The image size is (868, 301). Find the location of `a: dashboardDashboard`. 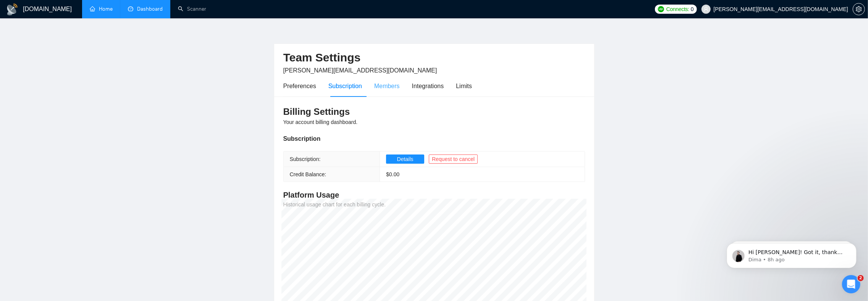

a: dashboardDashboard is located at coordinates (145, 9).